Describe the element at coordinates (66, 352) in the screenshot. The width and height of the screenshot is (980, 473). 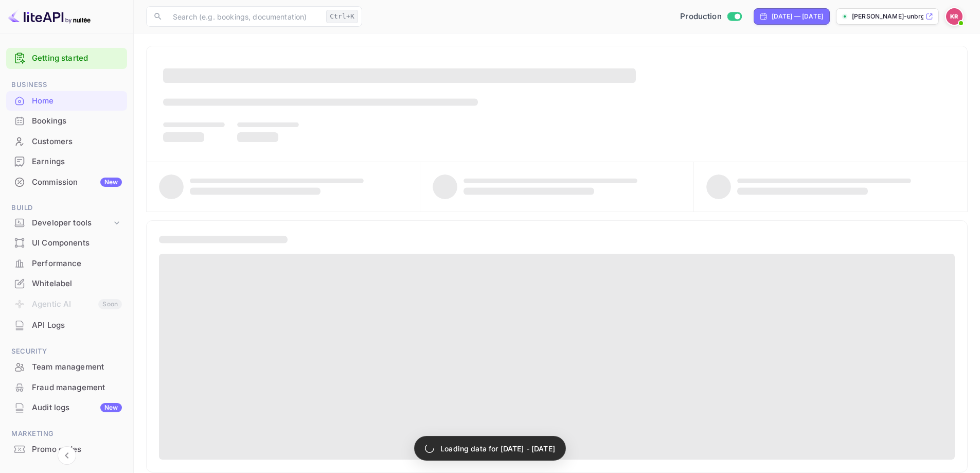
I see `span: Security` at that location.